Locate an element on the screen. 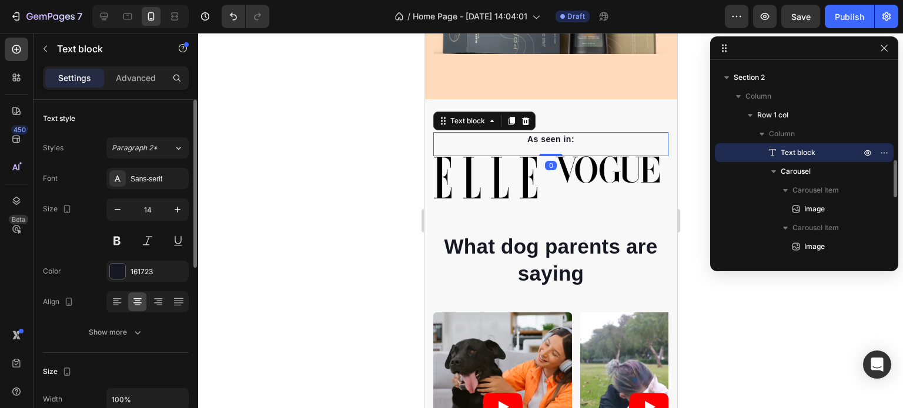  div: Font is located at coordinates (50, 179).